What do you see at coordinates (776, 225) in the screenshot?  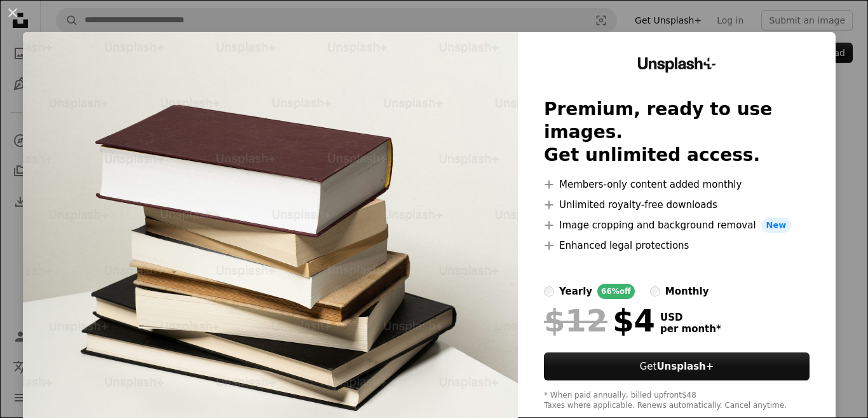 I see `span: New` at bounding box center [776, 225].